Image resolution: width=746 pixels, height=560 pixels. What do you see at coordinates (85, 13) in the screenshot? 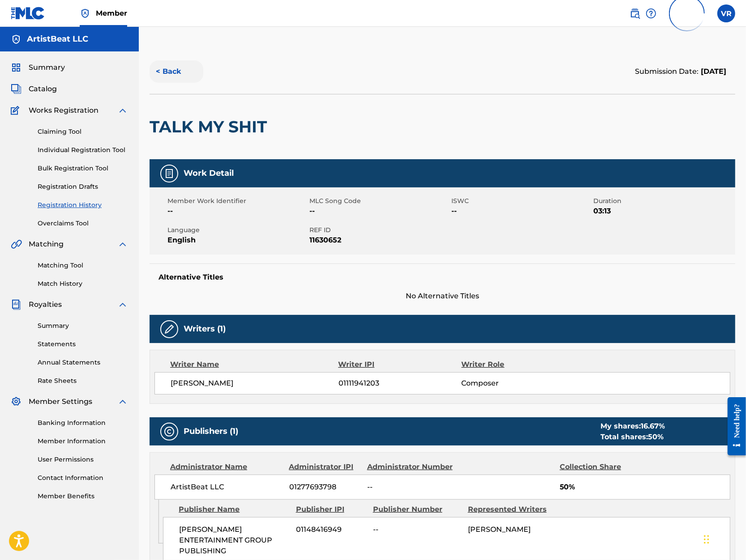
I see `img: Top Rightsholder` at bounding box center [85, 13].